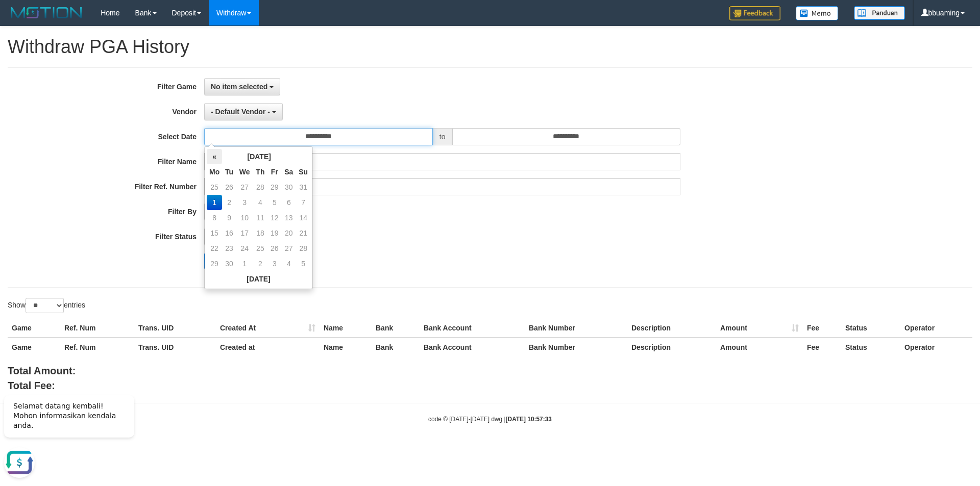 This screenshot has height=486, width=980. Describe the element at coordinates (303, 233) in the screenshot. I see `td: 21` at that location.